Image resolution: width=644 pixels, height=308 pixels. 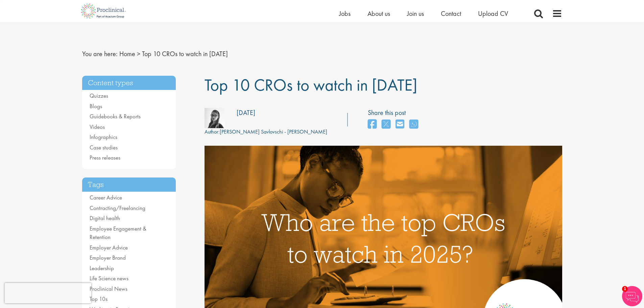 I want to click on a: Blogs, so click(x=96, y=106).